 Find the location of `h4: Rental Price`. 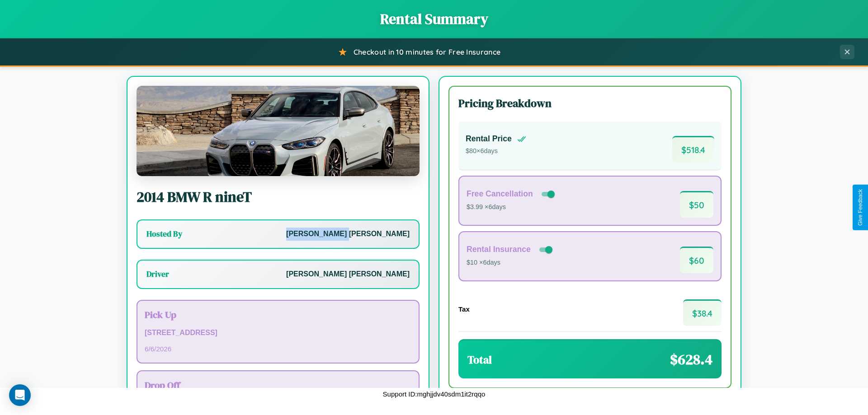

h4: Rental Price is located at coordinates (489, 139).